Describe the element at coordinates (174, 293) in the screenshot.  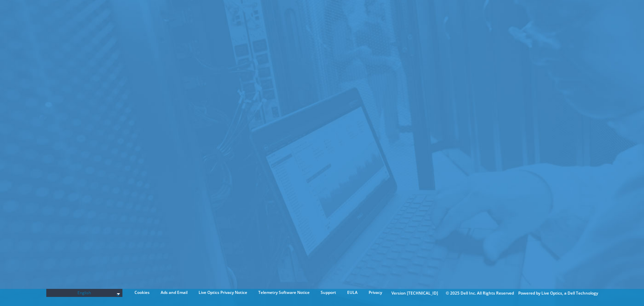
I see `a: Ads and Email` at that location.